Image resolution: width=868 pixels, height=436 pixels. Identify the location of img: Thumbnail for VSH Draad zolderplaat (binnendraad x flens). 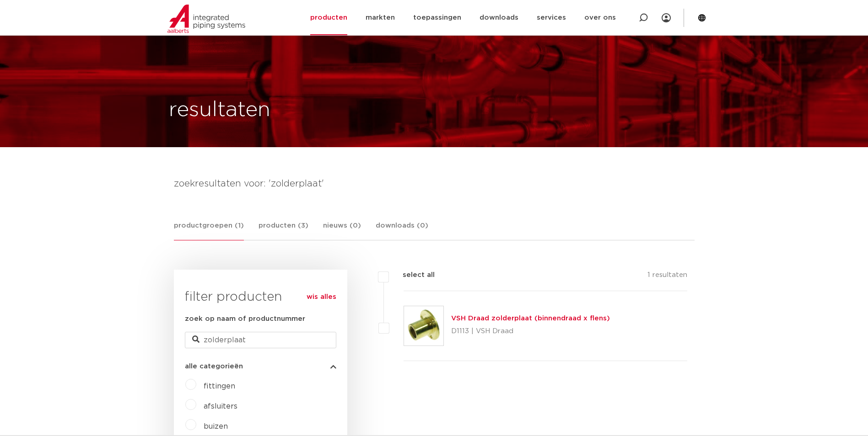
(424, 326).